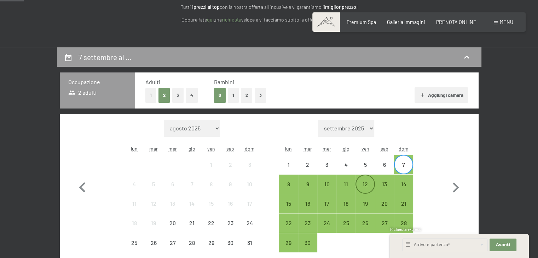 This screenshot has width=538, height=258. Describe the element at coordinates (230, 204) in the screenshot. I see `div: Sat Aug 16 2025` at that location.